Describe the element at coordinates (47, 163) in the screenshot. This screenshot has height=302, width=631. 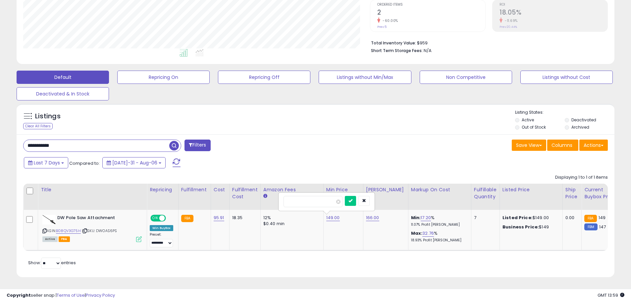
I see `span: Last 7 Days` at that location.